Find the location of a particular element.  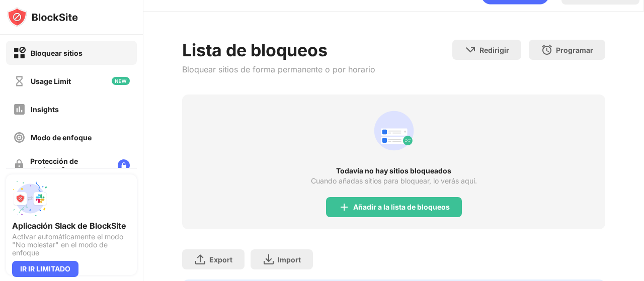

div: Todavía no hay sitios bloqueados is located at coordinates (393, 171).